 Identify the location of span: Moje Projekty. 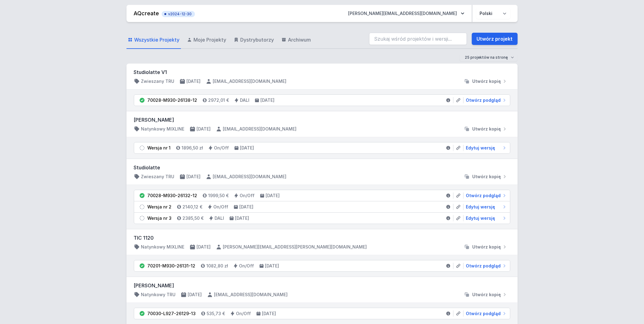
(210, 40).